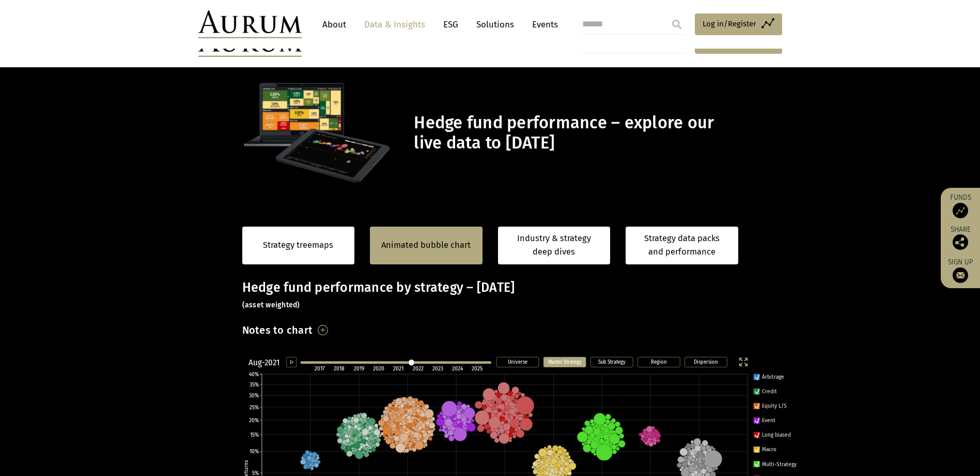 This screenshot has height=476, width=980. What do you see at coordinates (730, 24) in the screenshot?
I see `span: Log in/Register` at bounding box center [730, 24].